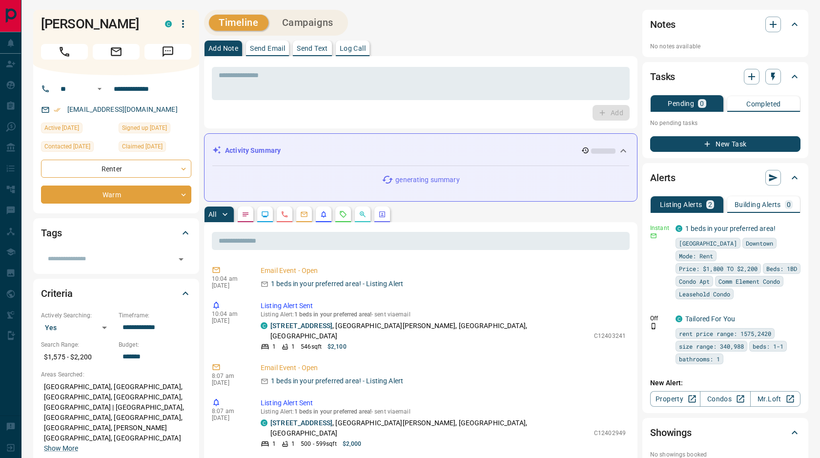 The height and width of the screenshot is (458, 820). I want to click on h2: Tags, so click(51, 233).